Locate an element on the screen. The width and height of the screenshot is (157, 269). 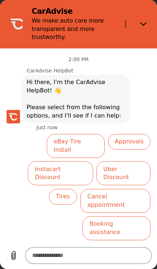
button: Booking assistance is located at coordinates (116, 228).